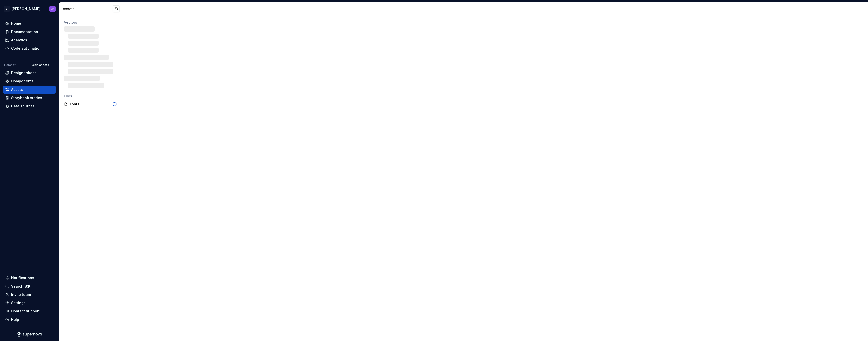  I want to click on div: Help, so click(15, 320).